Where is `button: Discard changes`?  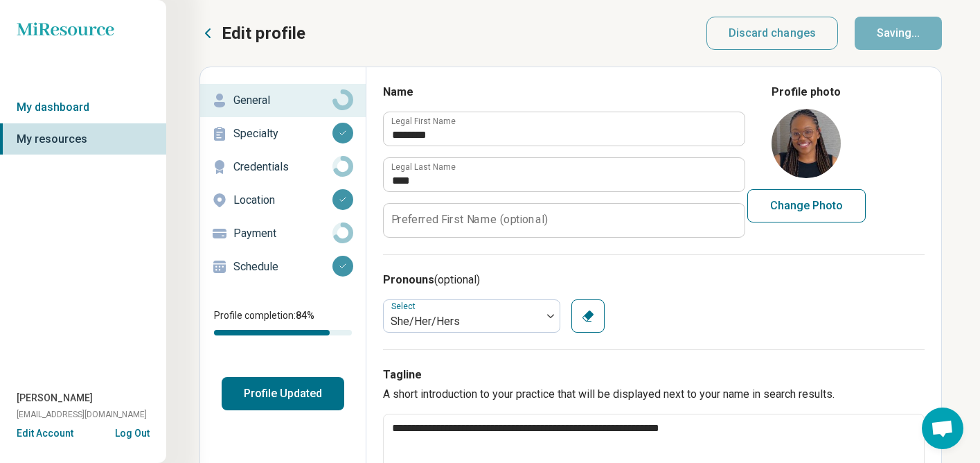 button: Discard changes is located at coordinates (772, 33).